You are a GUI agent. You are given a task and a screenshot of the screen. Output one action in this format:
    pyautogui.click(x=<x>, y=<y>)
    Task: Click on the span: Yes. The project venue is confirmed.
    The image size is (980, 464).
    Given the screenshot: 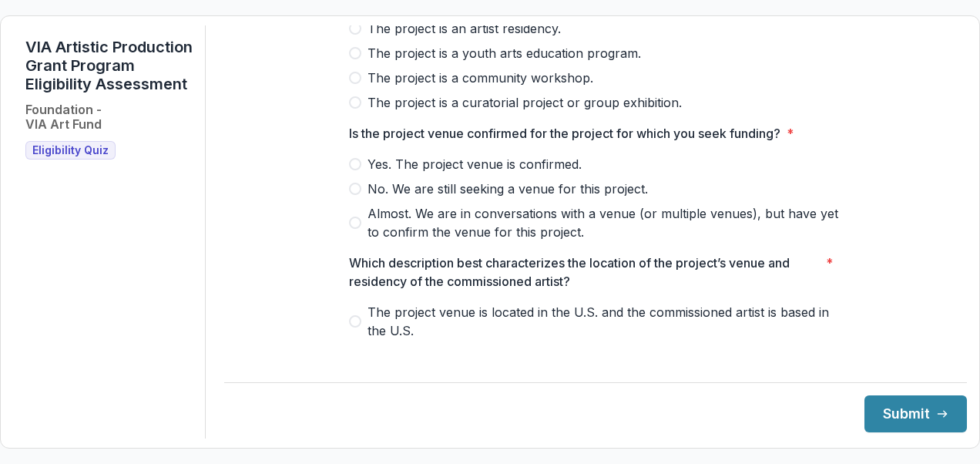 What is the action you would take?
    pyautogui.click(x=475, y=164)
    